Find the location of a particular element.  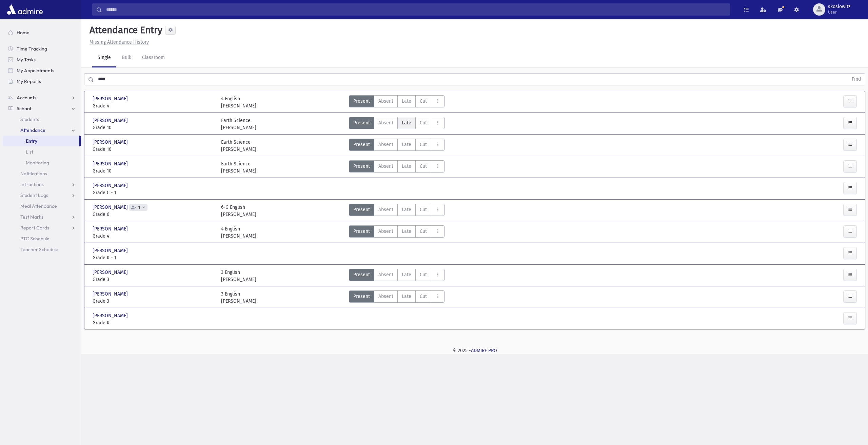

a: Report Cards is located at coordinates (41, 228).